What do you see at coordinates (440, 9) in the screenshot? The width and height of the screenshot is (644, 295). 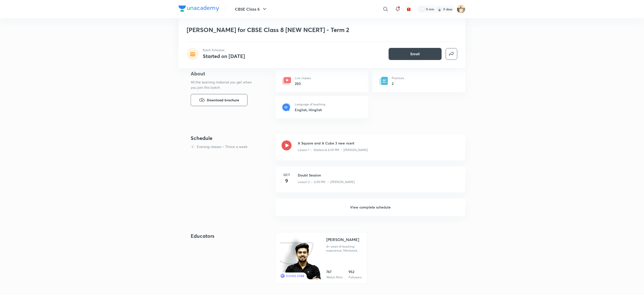 I see `img: streak` at bounding box center [440, 9].